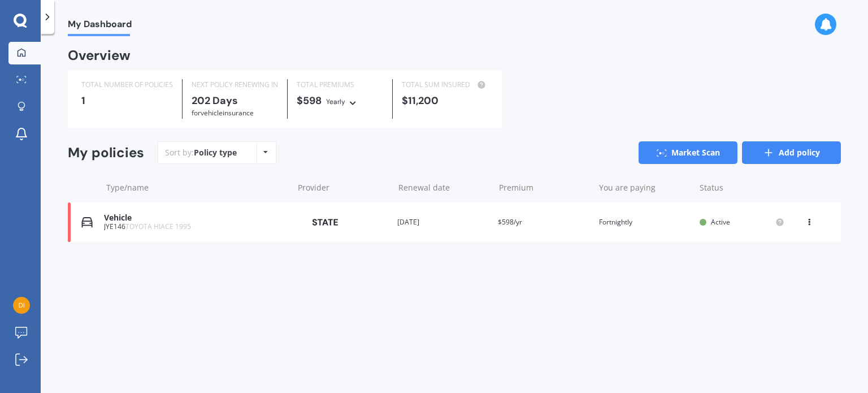 This screenshot has height=393, width=868. I want to click on div: Policy type, so click(215, 153).